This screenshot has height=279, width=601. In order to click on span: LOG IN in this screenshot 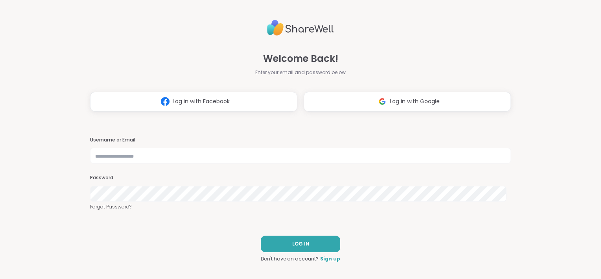, I will do `click(301, 244)`.